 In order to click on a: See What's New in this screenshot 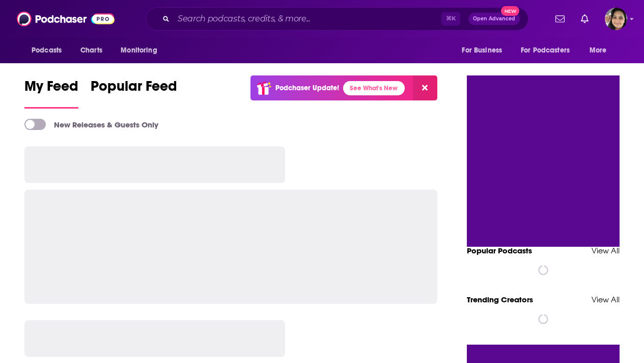, I will do `click(374, 88)`.